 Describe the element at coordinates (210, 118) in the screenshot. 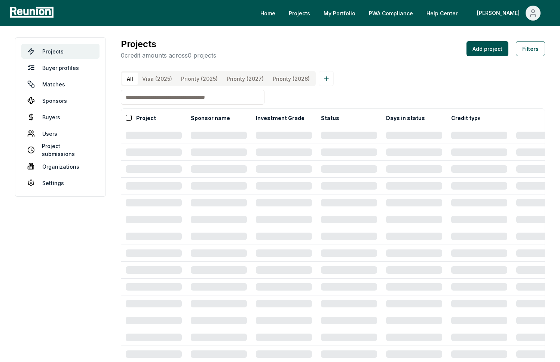

I see `button: Sponsor name` at that location.